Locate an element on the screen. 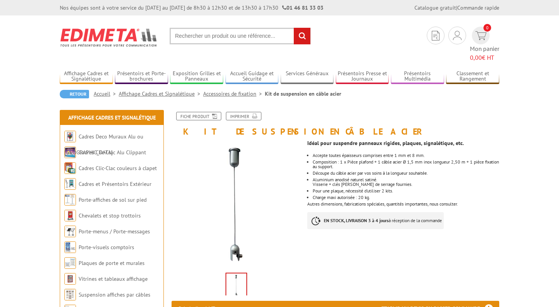 The height and width of the screenshot is (307, 559). a: Classement et Rangement is located at coordinates (472, 76).